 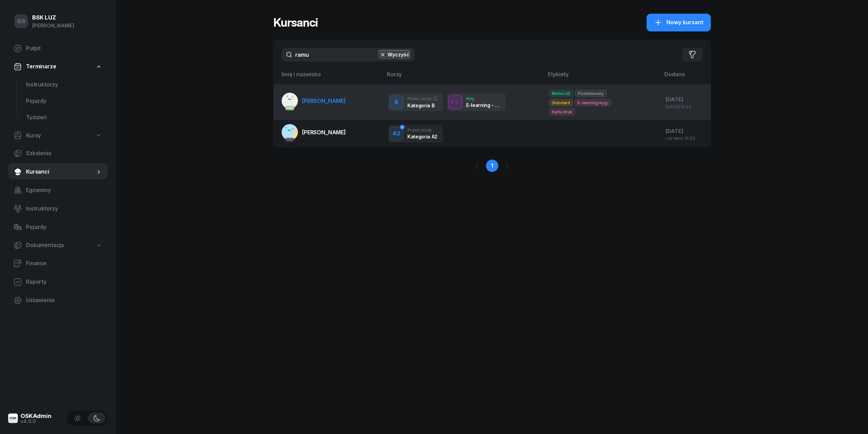 I want to click on div: B, so click(x=396, y=102).